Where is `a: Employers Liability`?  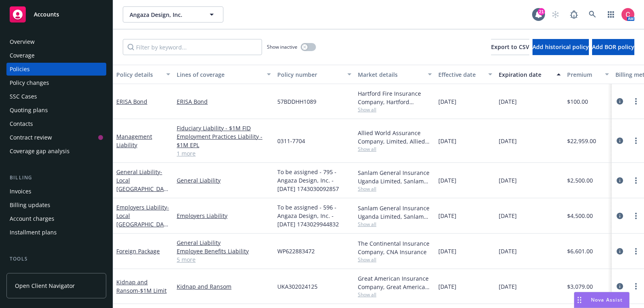
a: Employers Liability is located at coordinates (224, 215).